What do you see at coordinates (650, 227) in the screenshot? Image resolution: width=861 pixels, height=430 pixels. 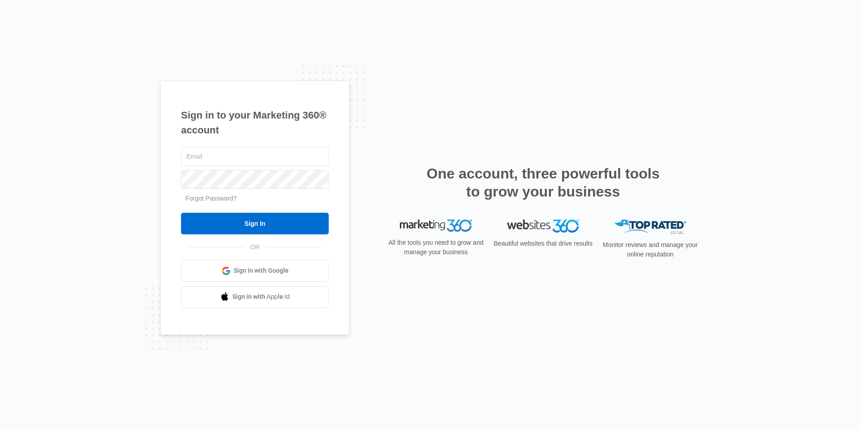 I see `img: Top Rated Local` at bounding box center [650, 227].